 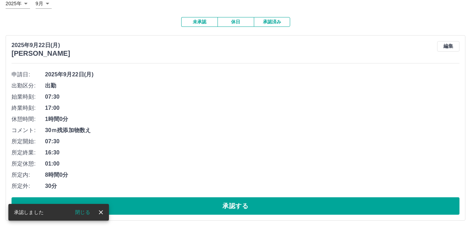 I want to click on span: コメント:, so click(x=28, y=131).